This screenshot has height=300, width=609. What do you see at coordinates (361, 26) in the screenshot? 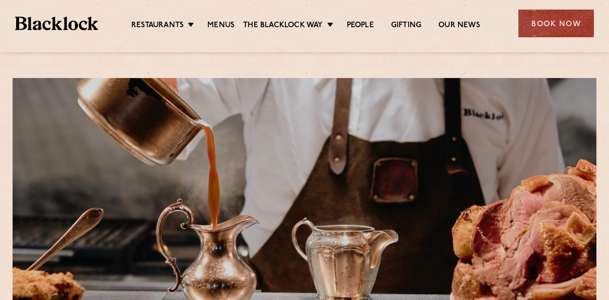
I see `a: People` at bounding box center [361, 26].